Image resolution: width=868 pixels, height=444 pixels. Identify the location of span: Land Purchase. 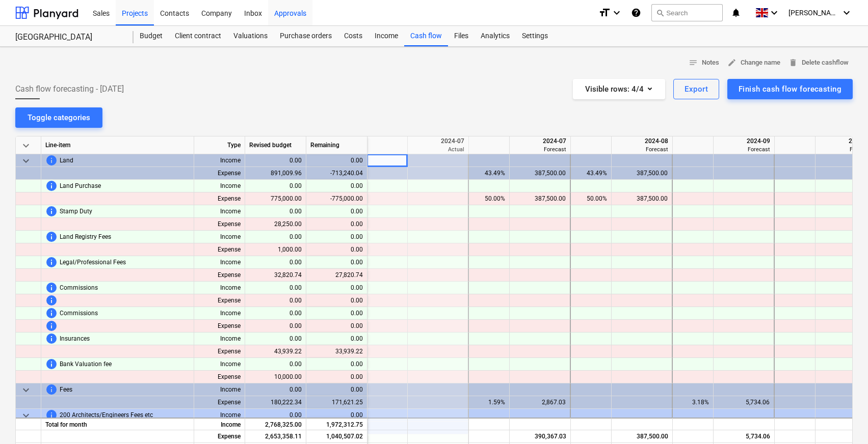
(80, 186).